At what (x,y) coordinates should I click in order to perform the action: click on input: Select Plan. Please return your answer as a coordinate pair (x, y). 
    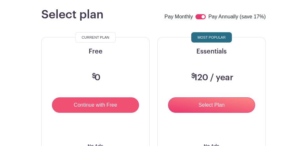
    Looking at the image, I should click on (211, 105).